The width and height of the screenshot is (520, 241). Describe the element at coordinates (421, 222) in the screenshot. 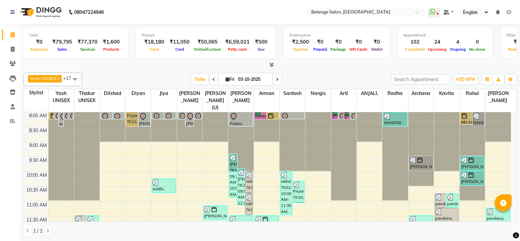

I see `div: Anil, TK04, 11:30 AM-12:00 PM, Aroma Massage (60 mins)` at that location.